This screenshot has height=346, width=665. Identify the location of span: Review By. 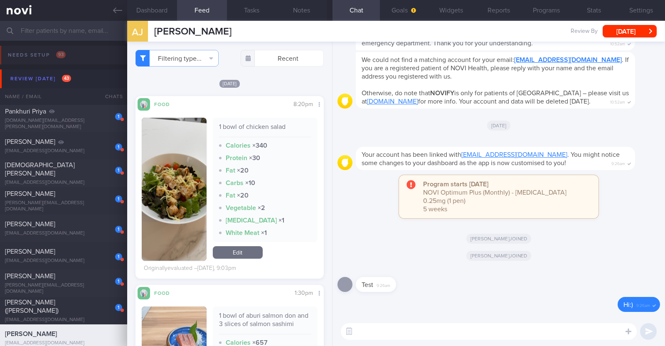
(584, 32).